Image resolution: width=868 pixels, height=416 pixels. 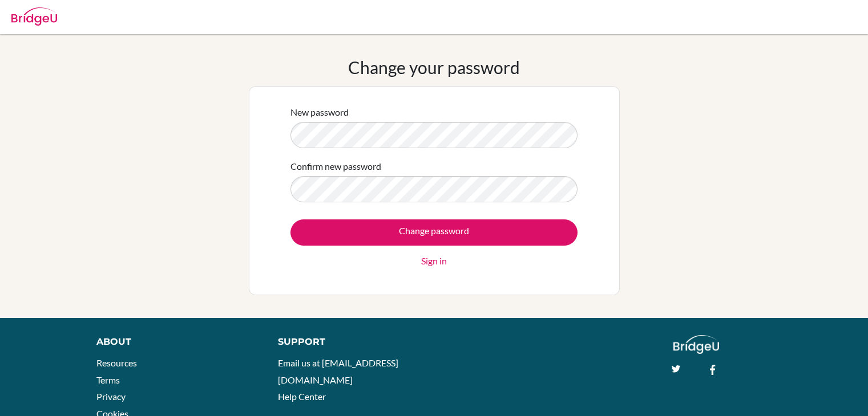 I want to click on h1: Change your password, so click(x=433, y=67).